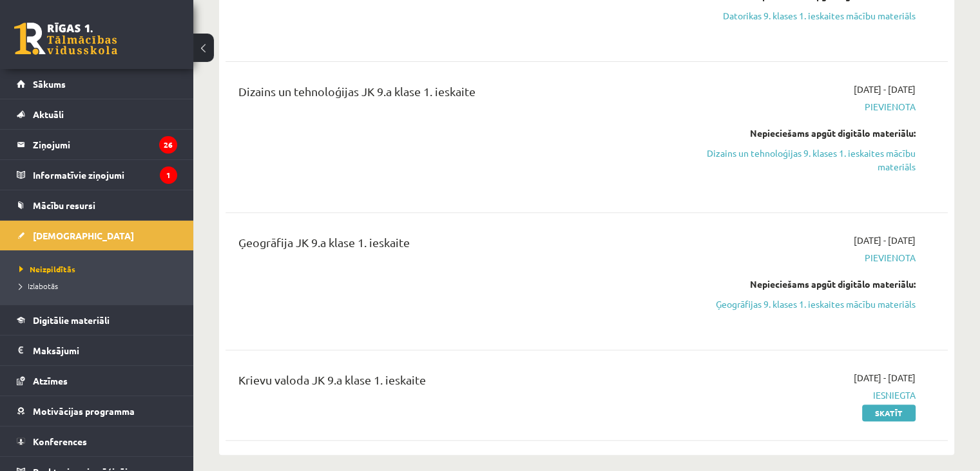 The image size is (980, 471). Describe the element at coordinates (97, 83) in the screenshot. I see `a: Sākums` at that location.